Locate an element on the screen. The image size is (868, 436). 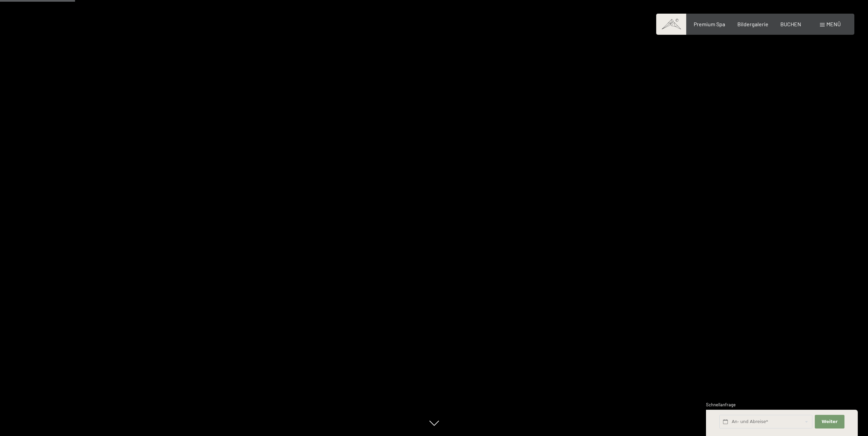
span: Schnellanfrage is located at coordinates (721, 404).